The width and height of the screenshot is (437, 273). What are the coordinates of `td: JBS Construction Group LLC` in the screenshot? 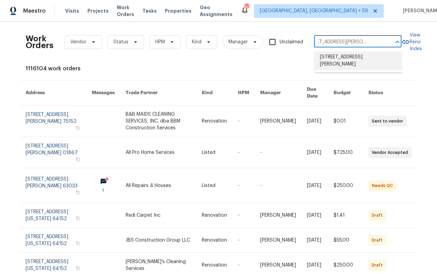 It's located at (158, 241).